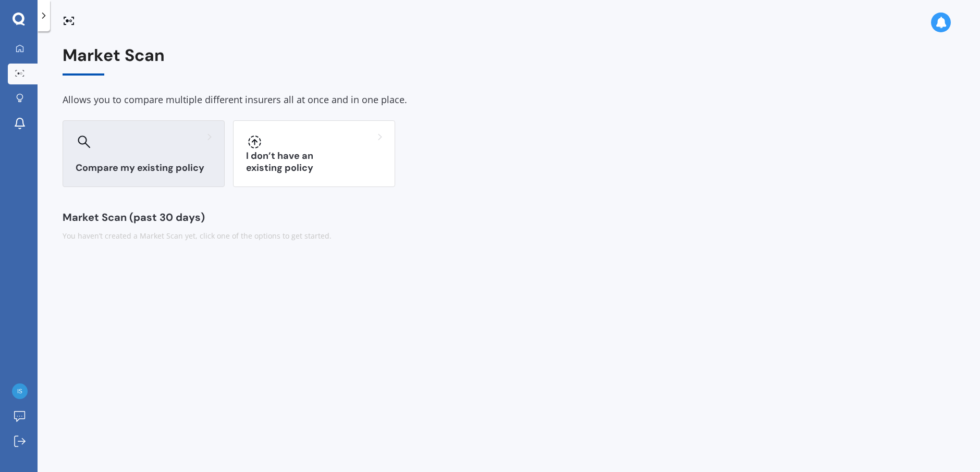 The width and height of the screenshot is (980, 472). Describe the element at coordinates (143, 168) in the screenshot. I see `h3: Compare my existing policy` at that location.